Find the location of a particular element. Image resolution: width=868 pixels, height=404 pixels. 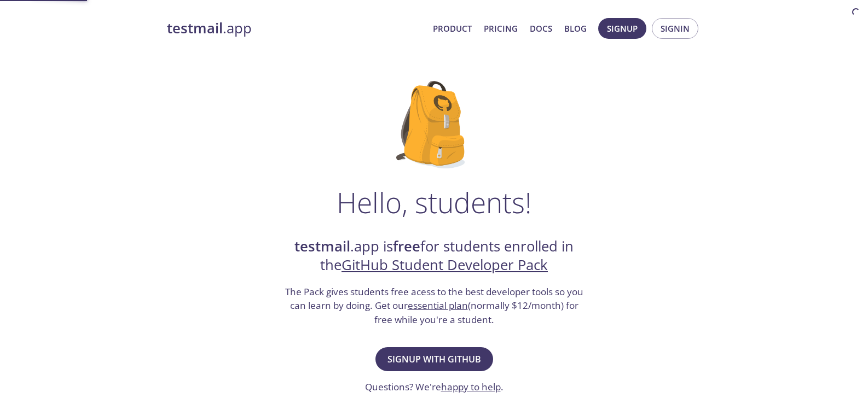

img: github-student-backpack.png is located at coordinates (434, 125).